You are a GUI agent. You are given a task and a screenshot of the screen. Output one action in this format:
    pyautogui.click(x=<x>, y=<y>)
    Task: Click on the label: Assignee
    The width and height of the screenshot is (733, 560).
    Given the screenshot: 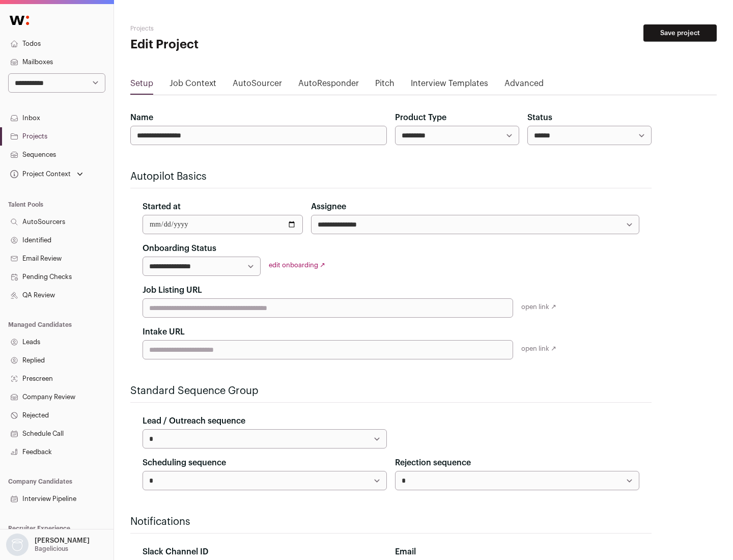 What is the action you would take?
    pyautogui.click(x=329, y=207)
    